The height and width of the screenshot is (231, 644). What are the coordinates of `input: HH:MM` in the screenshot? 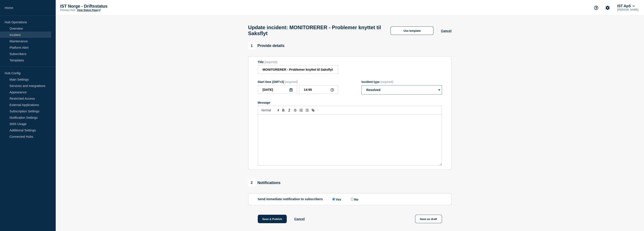 It's located at (319, 90).